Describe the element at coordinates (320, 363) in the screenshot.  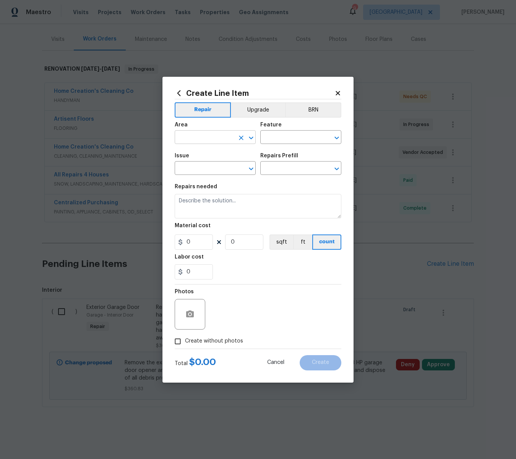
I see `span: Create` at that location.